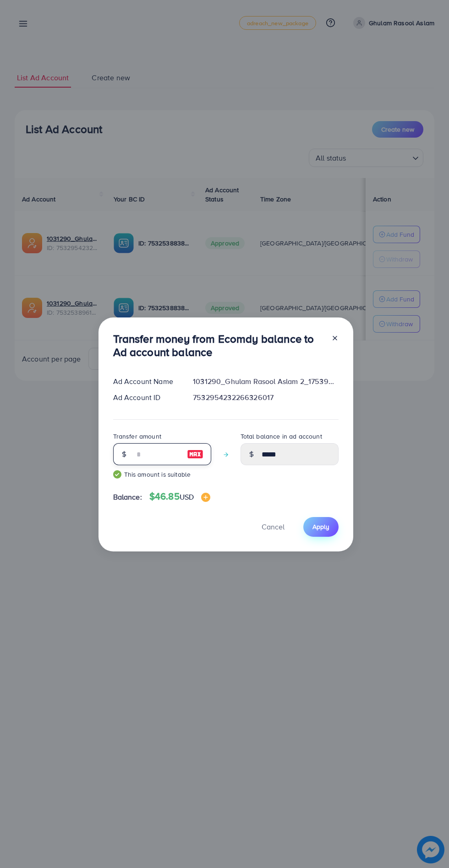  I want to click on div: 7532954232266326017, so click(266, 397).